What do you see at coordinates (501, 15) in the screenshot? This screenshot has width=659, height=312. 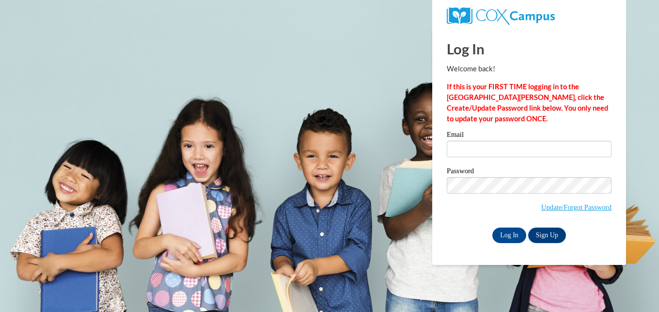 I see `a: COX Campus` at bounding box center [501, 15].